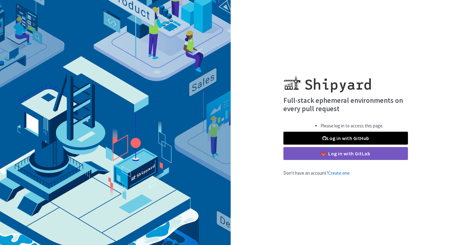 This screenshot has width=461, height=245. Describe the element at coordinates (339, 173) in the screenshot. I see `a: Create one` at that location.